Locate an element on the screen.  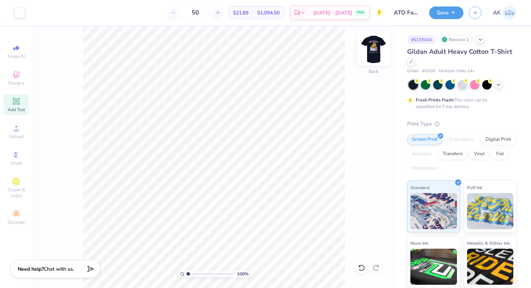
span: $21.89 is located at coordinates (241, 13).